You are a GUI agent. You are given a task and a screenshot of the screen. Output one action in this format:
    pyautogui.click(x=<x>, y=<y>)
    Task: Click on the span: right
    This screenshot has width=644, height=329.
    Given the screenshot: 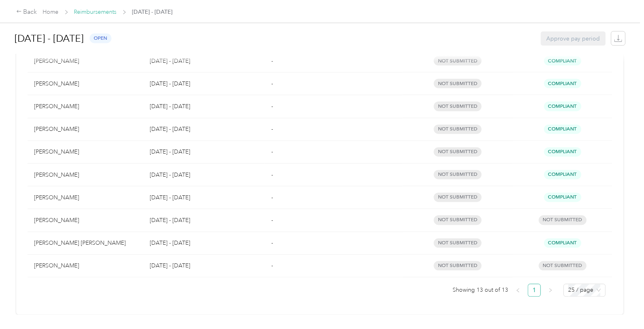 What is the action you would take?
    pyautogui.click(x=551, y=290)
    